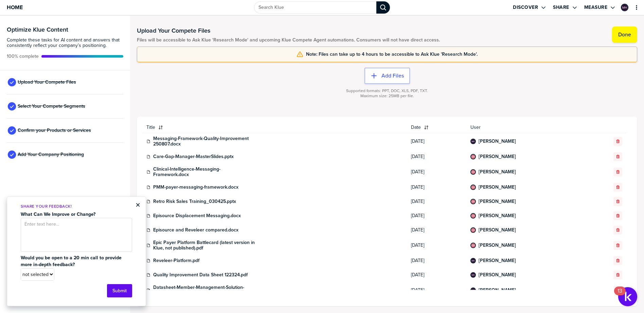  Describe the element at coordinates (76, 206) in the screenshot. I see `p: Share Your Feedback!` at that location.